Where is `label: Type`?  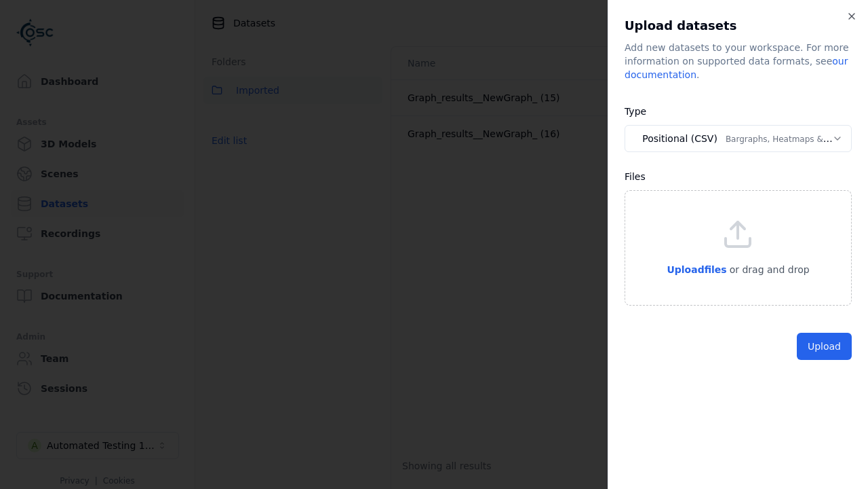
label: Type is located at coordinates (636, 111).